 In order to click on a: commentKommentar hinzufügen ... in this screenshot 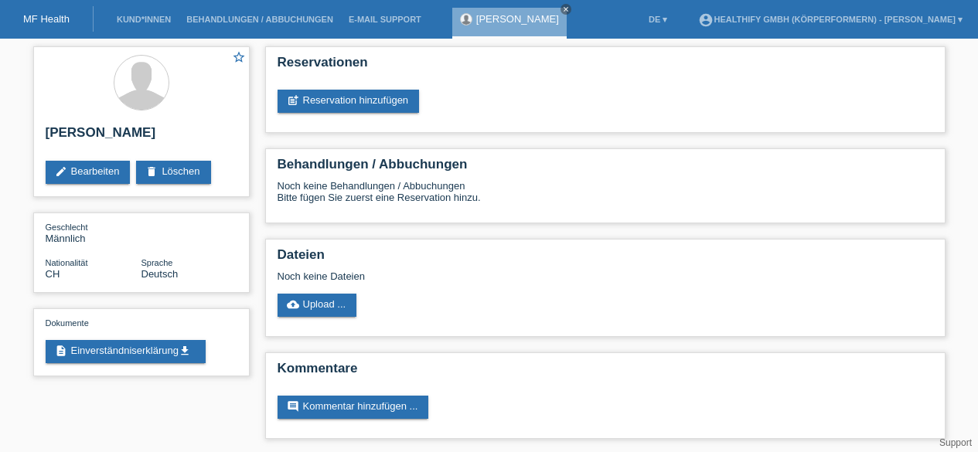, I will do `click(353, 408)`.